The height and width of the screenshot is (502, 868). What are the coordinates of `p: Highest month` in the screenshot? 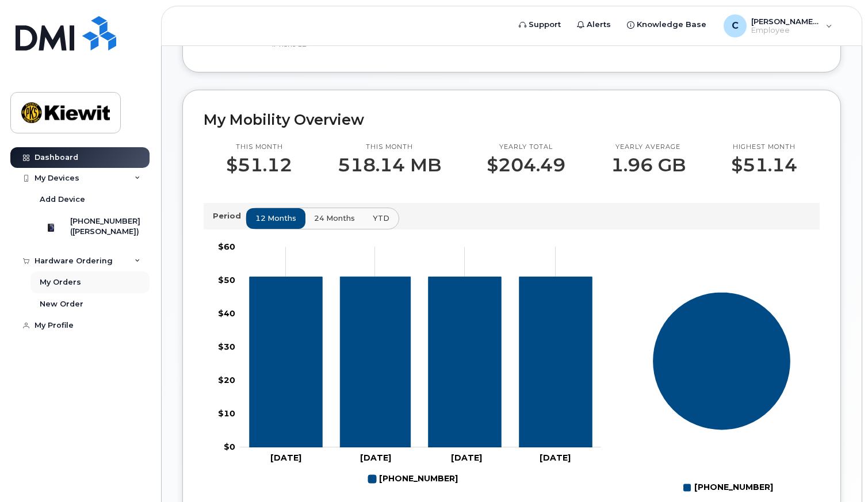 It's located at (764, 147).